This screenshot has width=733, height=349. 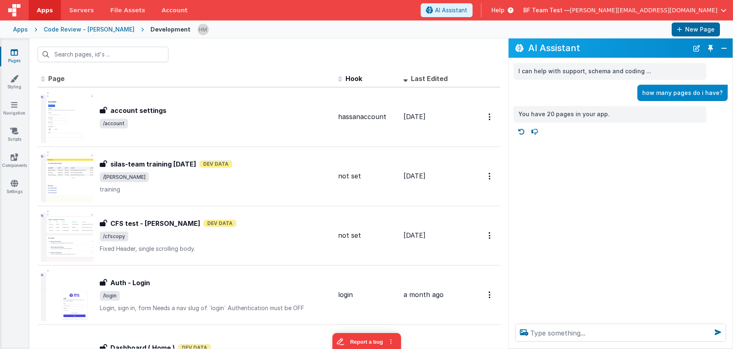 I want to click on button: Close, so click(x=724, y=48).